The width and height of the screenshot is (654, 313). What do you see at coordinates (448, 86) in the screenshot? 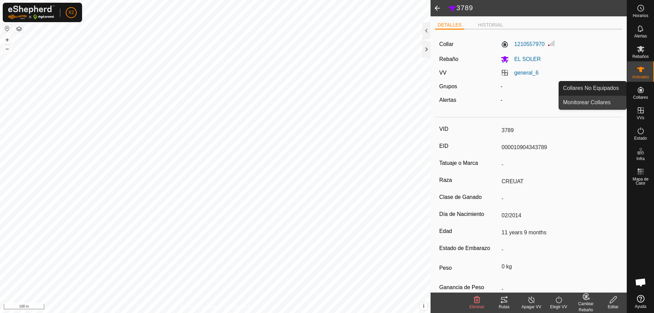
I see `label: Grupos` at bounding box center [448, 86].